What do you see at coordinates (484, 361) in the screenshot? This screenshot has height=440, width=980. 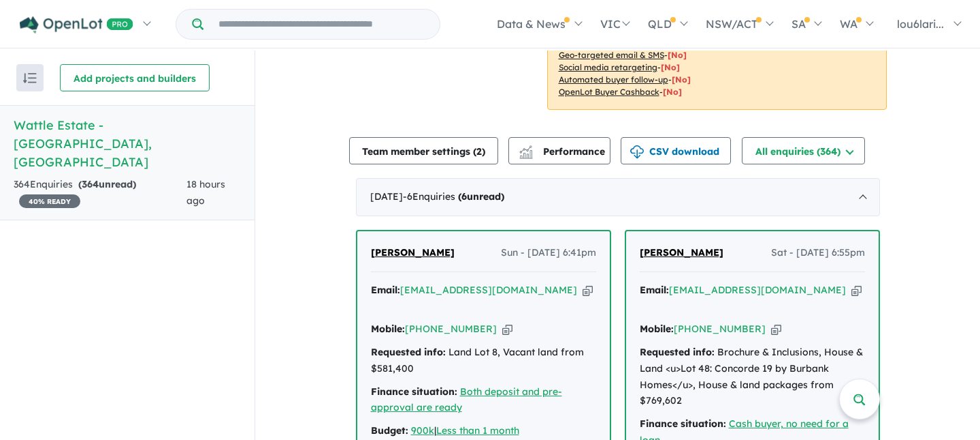 I see `div: Land Lot 8, Vacant land from $581,400` at bounding box center [484, 361].